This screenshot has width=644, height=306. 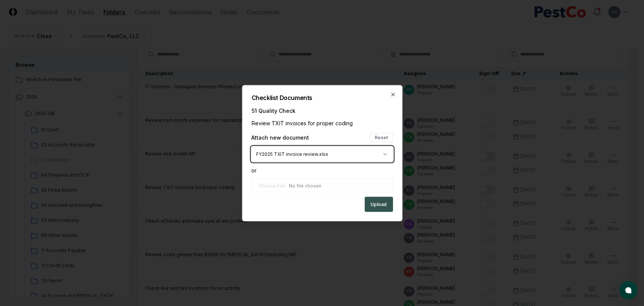 What do you see at coordinates (322, 97) in the screenshot?
I see `h2: Checklist Documents` at bounding box center [322, 97].